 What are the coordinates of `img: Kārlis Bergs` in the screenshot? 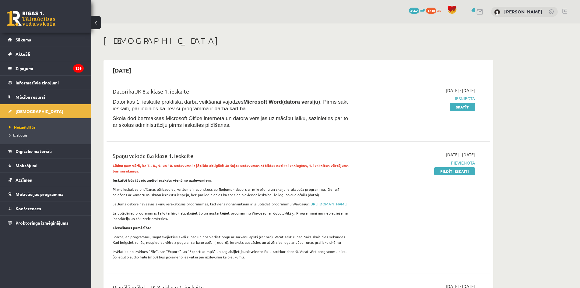 It's located at (497, 12).